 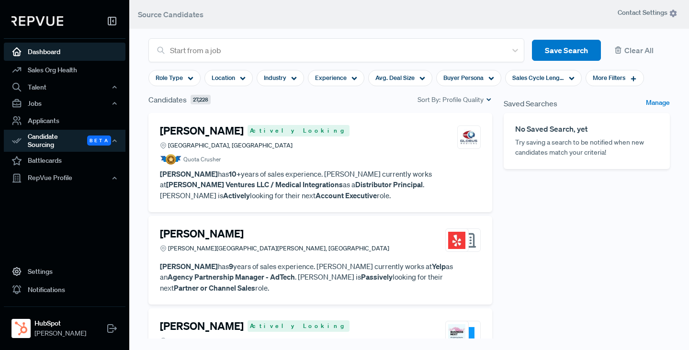 What do you see at coordinates (567, 50) in the screenshot?
I see `button: Save Search` at bounding box center [567, 50].